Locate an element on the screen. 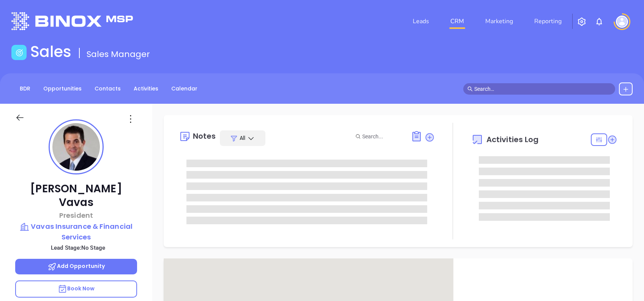  img: profile-user is located at coordinates (76, 147).